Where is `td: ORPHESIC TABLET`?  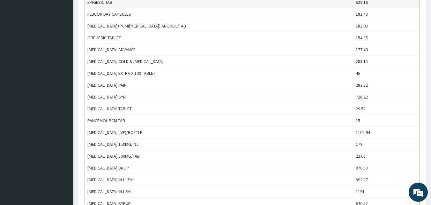 td: ORPHESIC TABLET is located at coordinates (219, 38).